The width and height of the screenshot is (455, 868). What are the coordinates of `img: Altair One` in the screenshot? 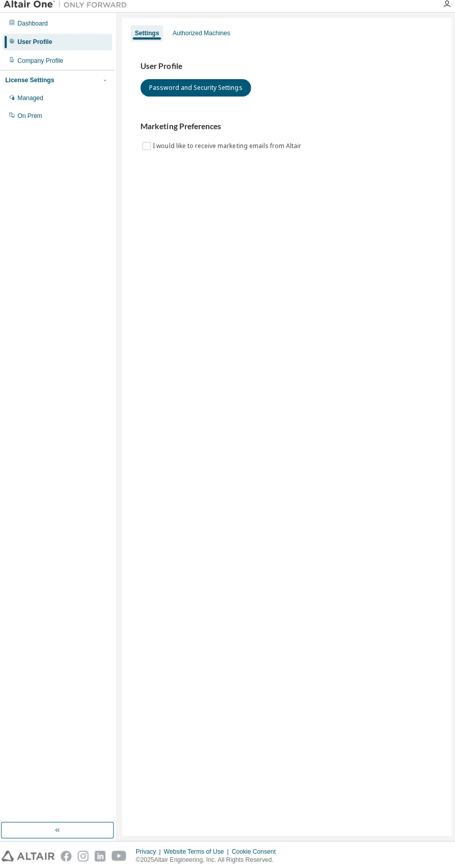 It's located at (69, 8).